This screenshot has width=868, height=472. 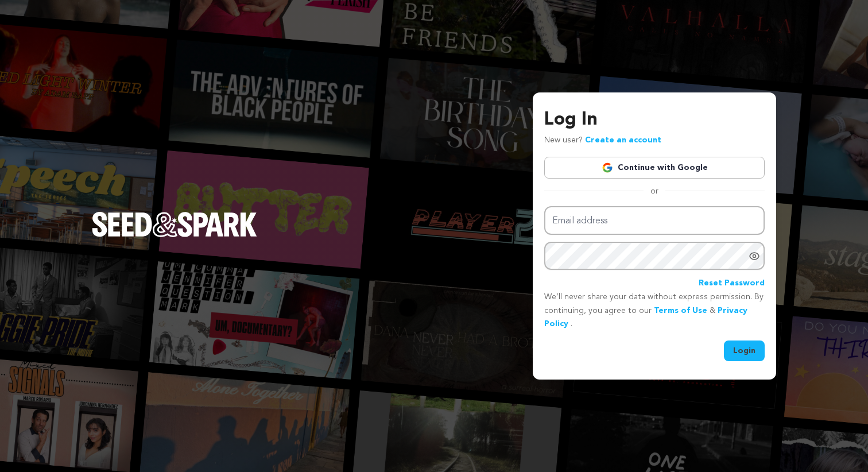 What do you see at coordinates (174, 224) in the screenshot?
I see `img: Seed&Spark Logo` at bounding box center [174, 224].